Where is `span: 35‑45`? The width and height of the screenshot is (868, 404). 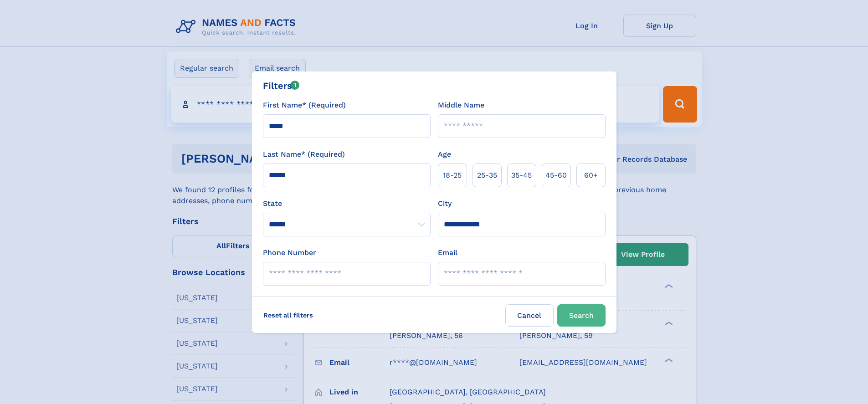 span: 35‑45 is located at coordinates (521, 175).